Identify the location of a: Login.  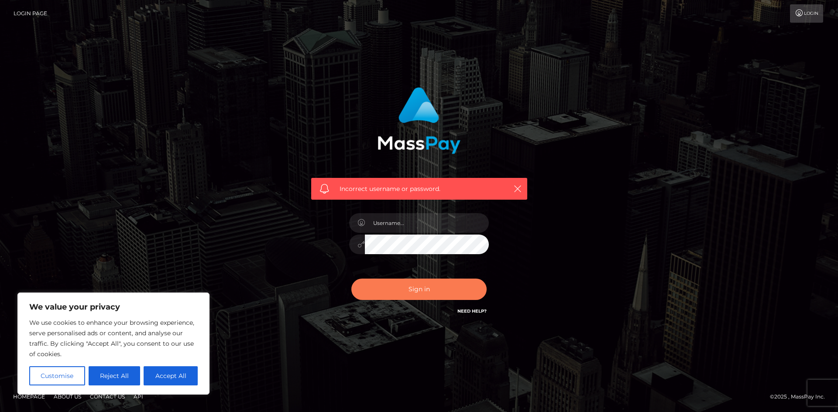
(806, 14).